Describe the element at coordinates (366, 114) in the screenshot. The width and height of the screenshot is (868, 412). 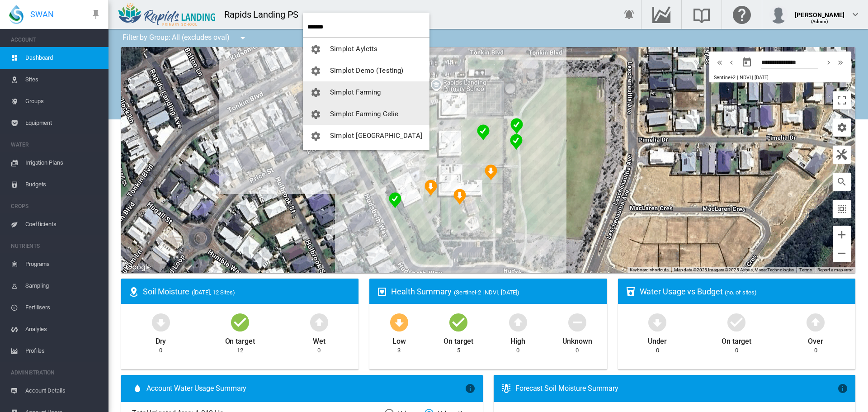
I see `button: You have 'Admin' permissions to Simplot Farming Celie` at that location.